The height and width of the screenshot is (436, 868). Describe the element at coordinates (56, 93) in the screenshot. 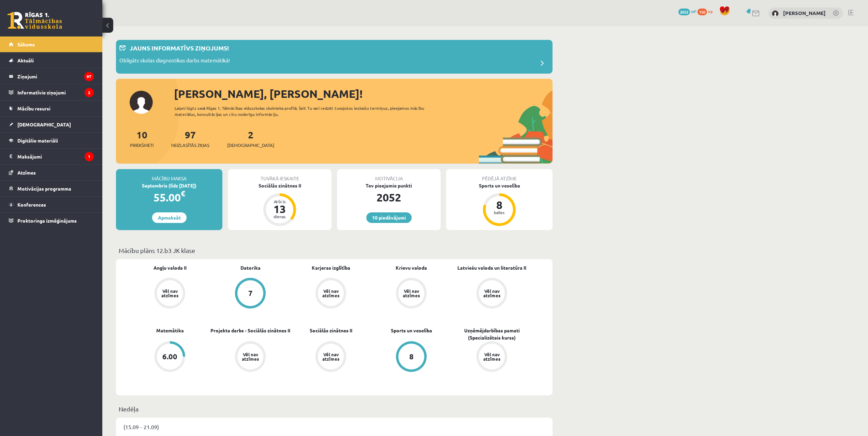

I see `legend: Informatīvie ziņojumi` at that location.